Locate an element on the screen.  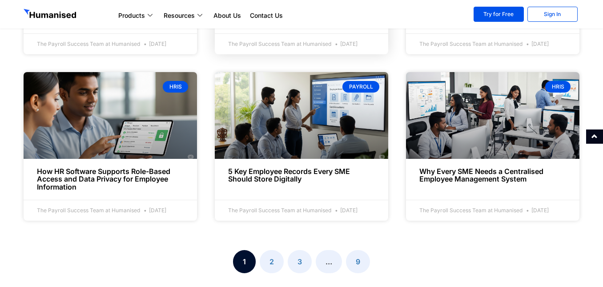
nav: Pagination is located at coordinates (302, 262).